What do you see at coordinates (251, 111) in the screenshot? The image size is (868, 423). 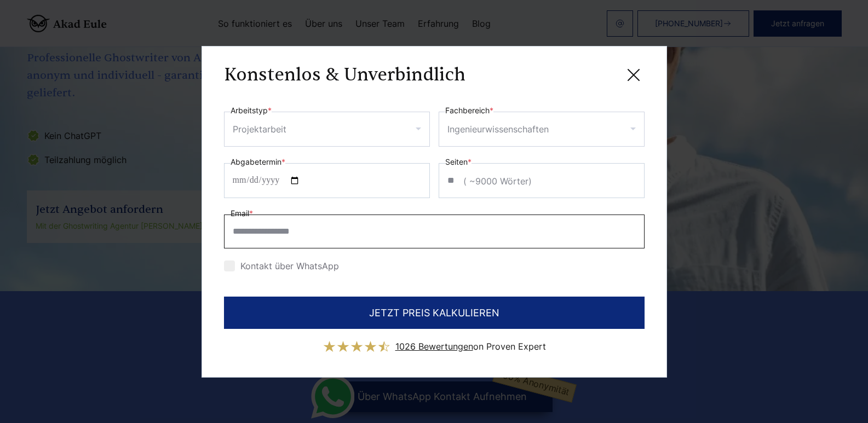 I see `label: Arbeitstyp` at bounding box center [251, 111].